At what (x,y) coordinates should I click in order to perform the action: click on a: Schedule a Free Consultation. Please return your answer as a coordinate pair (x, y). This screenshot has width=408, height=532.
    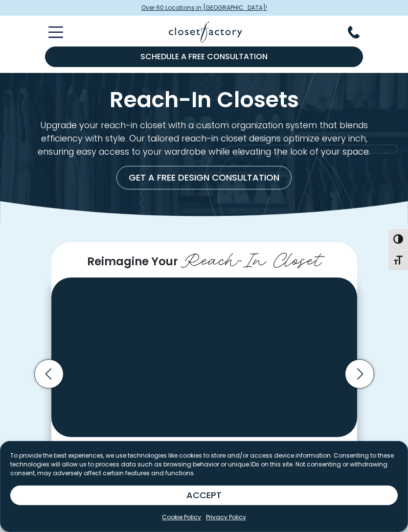
    Looking at the image, I should click on (204, 57).